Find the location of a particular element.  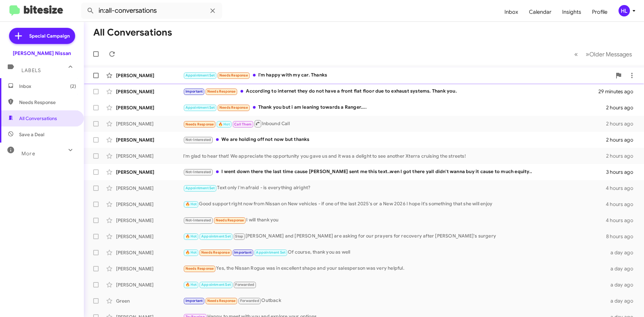

div: Text only I'm afraid - is everything alright? is located at coordinates (394, 188).